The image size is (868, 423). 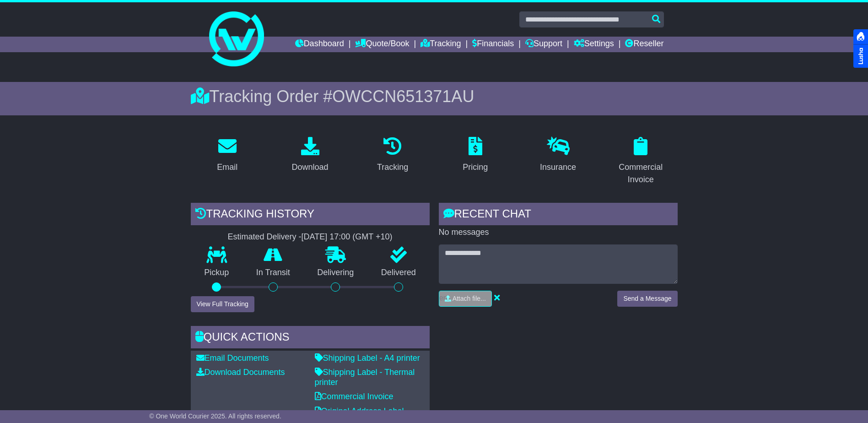 I want to click on a: Download, so click(x=310, y=155).